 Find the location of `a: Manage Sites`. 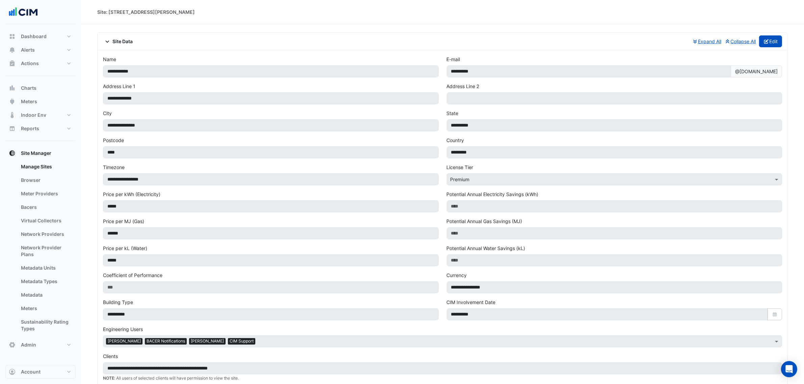

a: Manage Sites is located at coordinates (46, 167).